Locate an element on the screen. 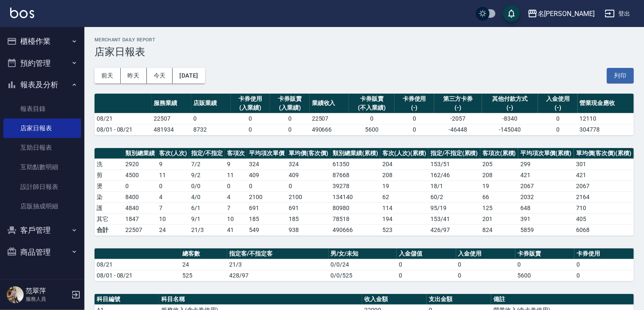 The width and height of the screenshot is (644, 310). th: 男/女/未知 is located at coordinates (363, 254).